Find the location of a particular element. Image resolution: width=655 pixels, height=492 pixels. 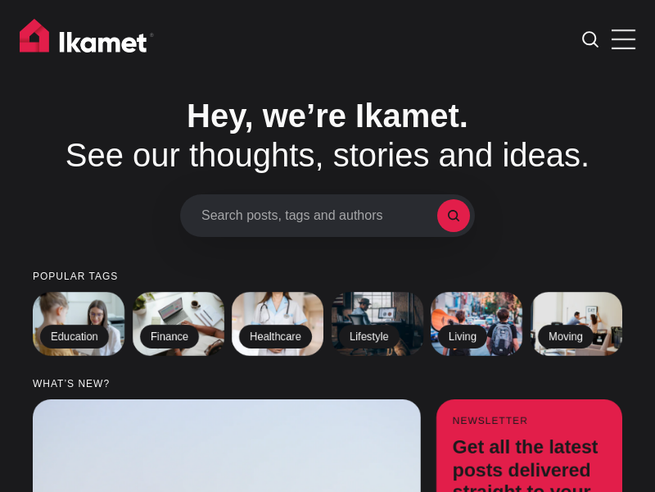

h2: Education is located at coordinates (75, 337).